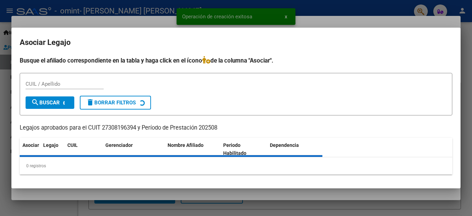 The image size is (472, 216). What do you see at coordinates (30, 149) in the screenshot?
I see `datatable-header-cell: Asociar` at bounding box center [30, 149].